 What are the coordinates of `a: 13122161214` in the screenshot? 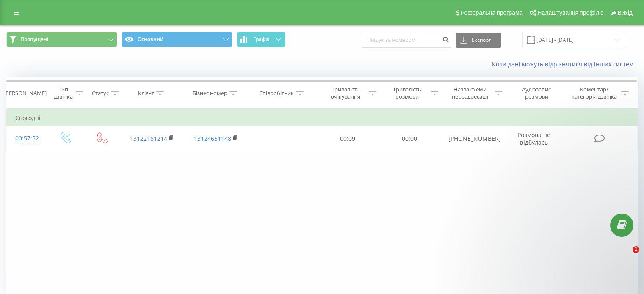 It's located at (148, 138).